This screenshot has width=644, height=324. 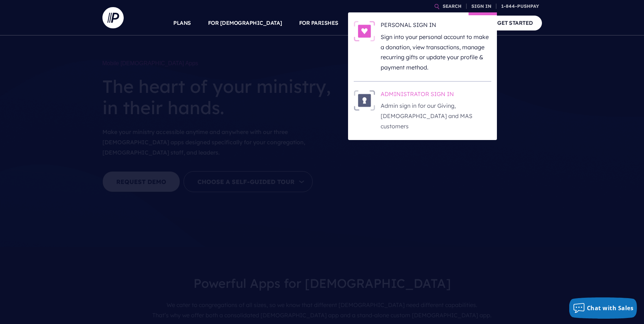 I want to click on span: Chat with Sales, so click(x=610, y=308).